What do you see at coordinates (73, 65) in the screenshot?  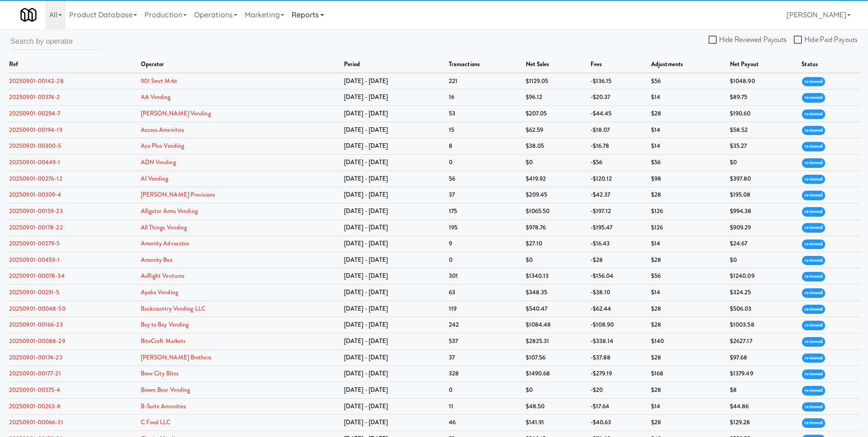 I see `th: ref` at bounding box center [73, 65].